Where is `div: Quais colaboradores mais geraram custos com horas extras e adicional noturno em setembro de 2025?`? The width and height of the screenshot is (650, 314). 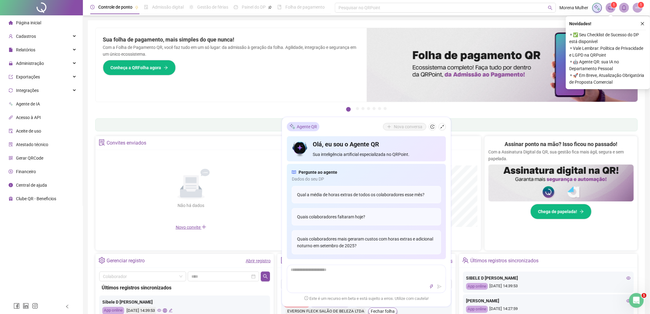 div: Quais colaboradores mais geraram custos com horas extras e adicional noturno em setembro de 2025? is located at coordinates (367, 242).